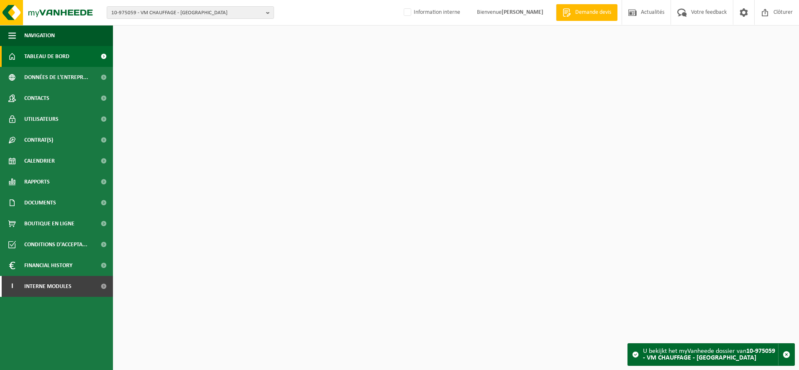 This screenshot has height=370, width=799. Describe the element at coordinates (47, 56) in the screenshot. I see `span: Tableau de bord` at that location.